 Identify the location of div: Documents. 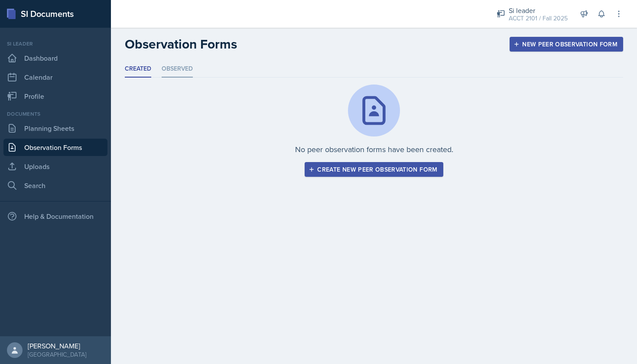
(55, 114).